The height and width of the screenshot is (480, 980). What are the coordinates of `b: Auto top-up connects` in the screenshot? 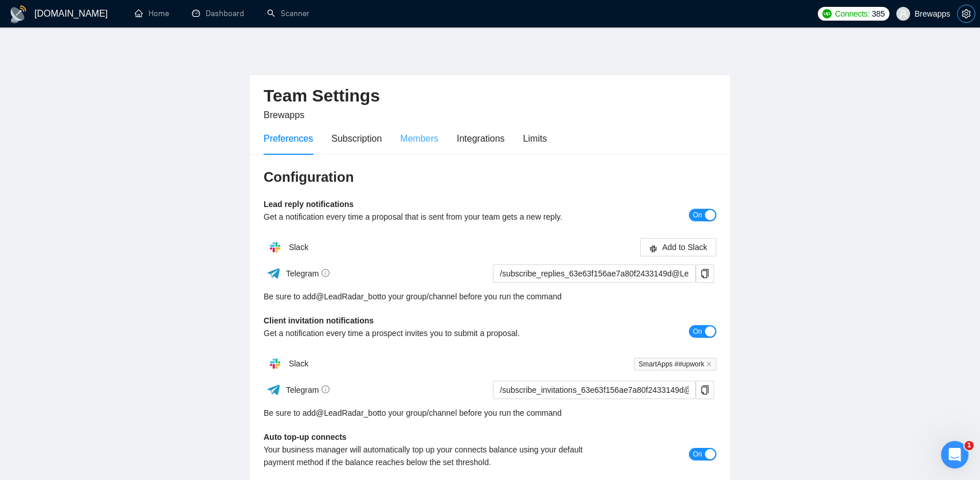 It's located at (305, 437).